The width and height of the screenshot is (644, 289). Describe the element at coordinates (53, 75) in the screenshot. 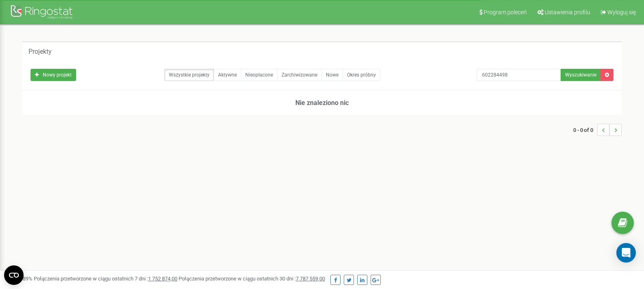

I see `a: Nowy projekt` at that location.